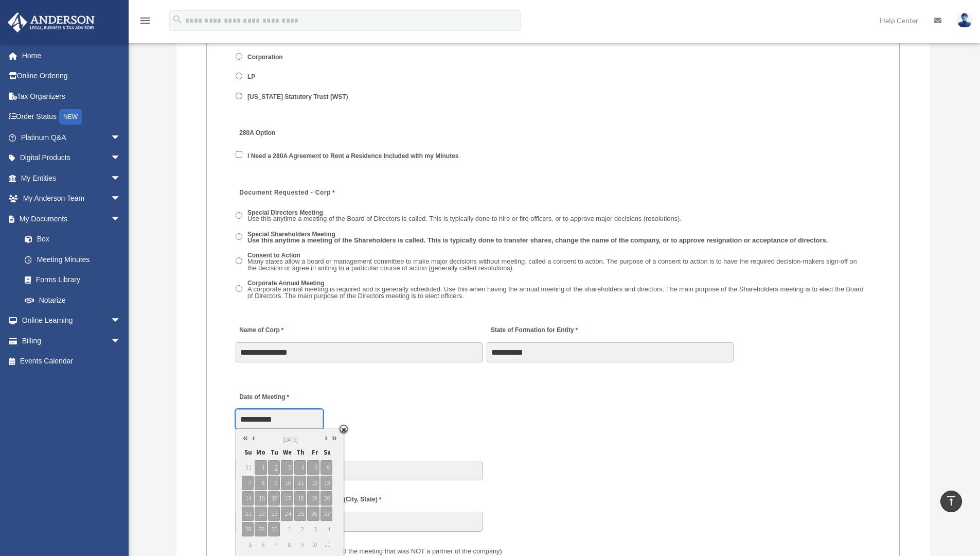 The width and height of the screenshot is (980, 556). Describe the element at coordinates (285, 397) in the screenshot. I see `label: Date of Meeting` at that location.